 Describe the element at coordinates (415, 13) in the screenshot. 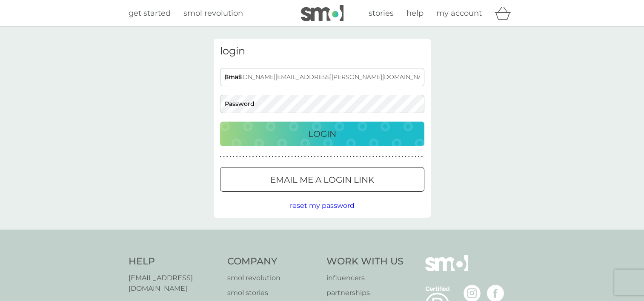

I see `span: help` at that location.